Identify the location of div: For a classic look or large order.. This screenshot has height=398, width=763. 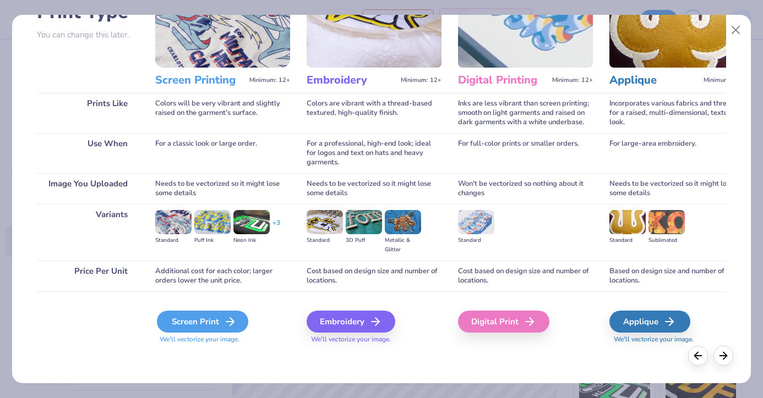
(222, 153).